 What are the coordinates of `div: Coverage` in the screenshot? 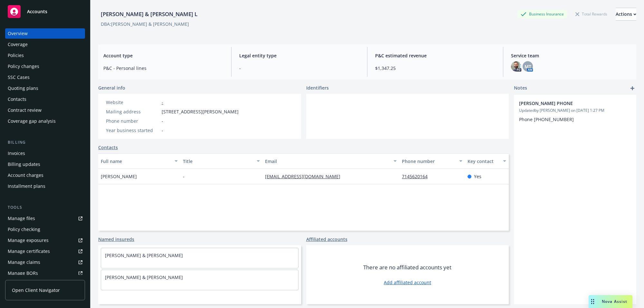 It's located at (18, 45).